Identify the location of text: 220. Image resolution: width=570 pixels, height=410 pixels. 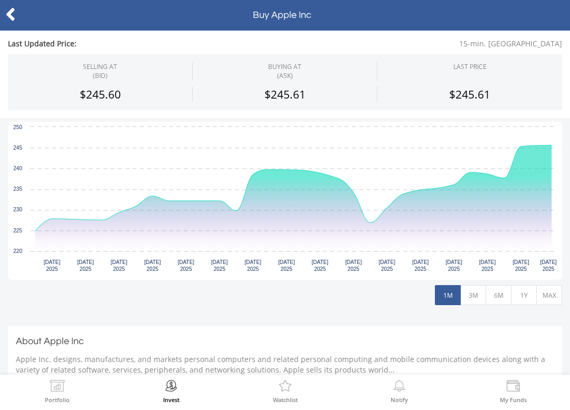
(17, 251).